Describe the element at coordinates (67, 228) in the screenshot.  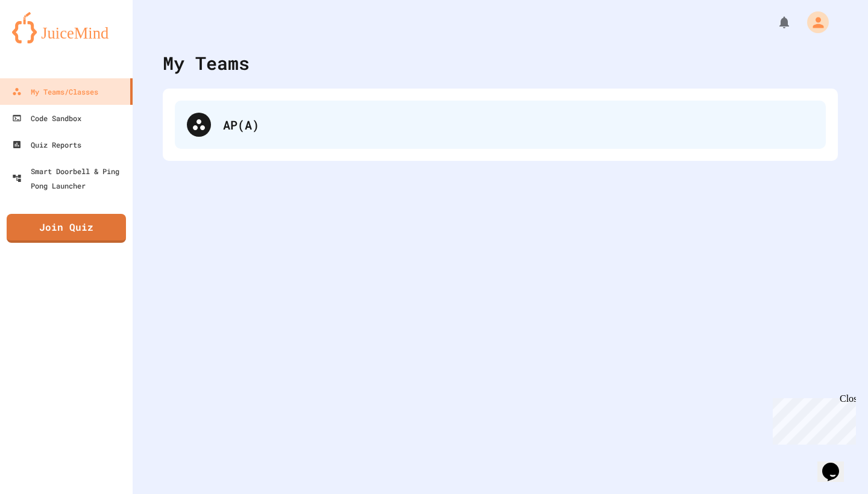
I see `a: Join Quiz` at that location.